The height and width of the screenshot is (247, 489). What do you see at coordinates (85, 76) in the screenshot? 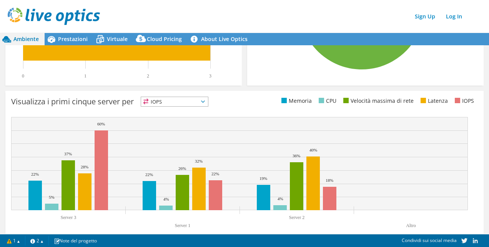
I see `text: 1` at bounding box center [85, 76].